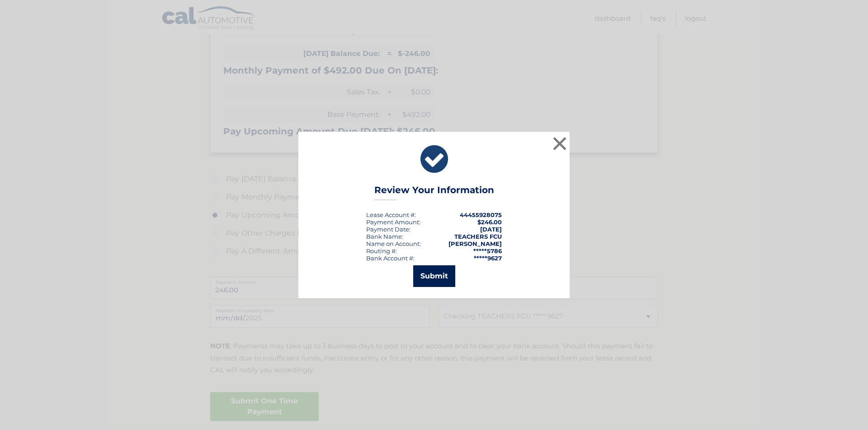 Image resolution: width=868 pixels, height=430 pixels. What do you see at coordinates (434, 192) in the screenshot?
I see `h3: Review Your Information` at bounding box center [434, 192].